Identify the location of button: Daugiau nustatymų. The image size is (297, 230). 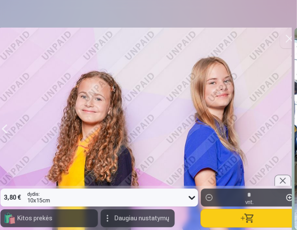
(137, 218).